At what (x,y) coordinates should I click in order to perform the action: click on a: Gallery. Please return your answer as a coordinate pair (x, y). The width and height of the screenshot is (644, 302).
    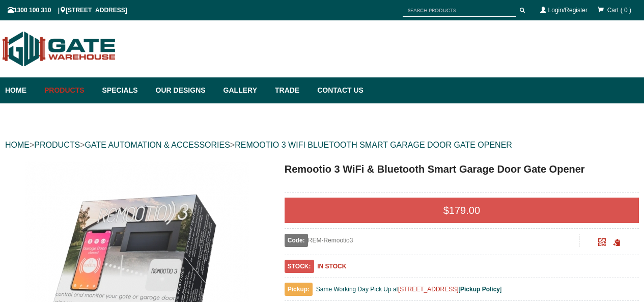
    Looking at the image, I should click on (244, 90).